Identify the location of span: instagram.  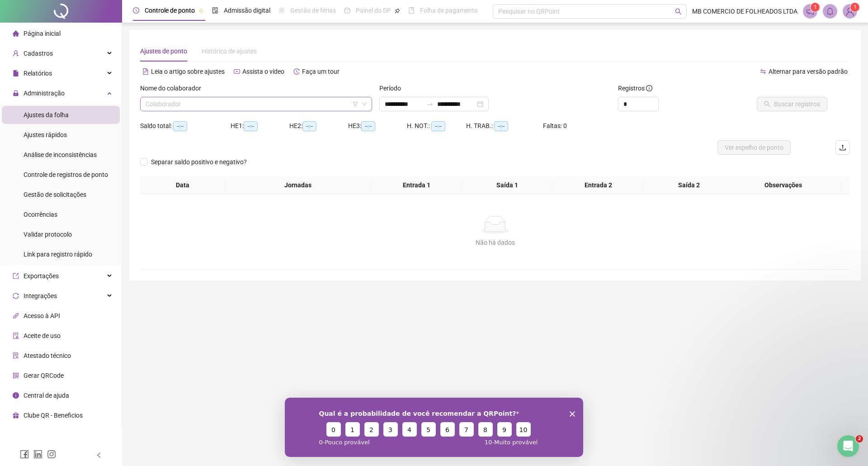
(52, 454).